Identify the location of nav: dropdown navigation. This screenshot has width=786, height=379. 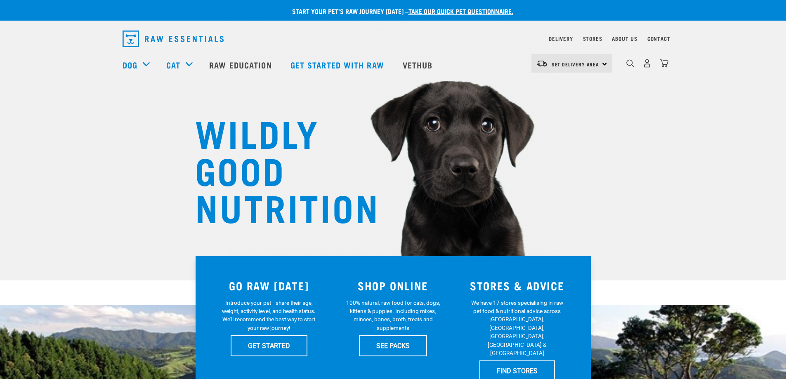
(393, 39).